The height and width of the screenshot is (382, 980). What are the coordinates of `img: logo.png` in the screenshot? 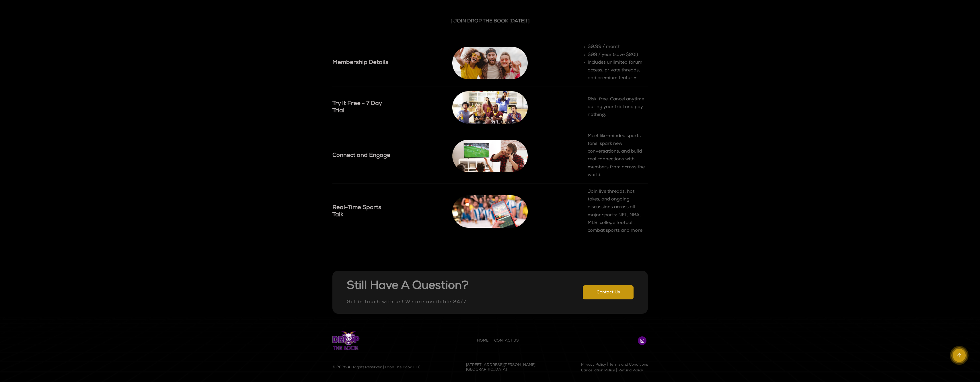 It's located at (346, 340).